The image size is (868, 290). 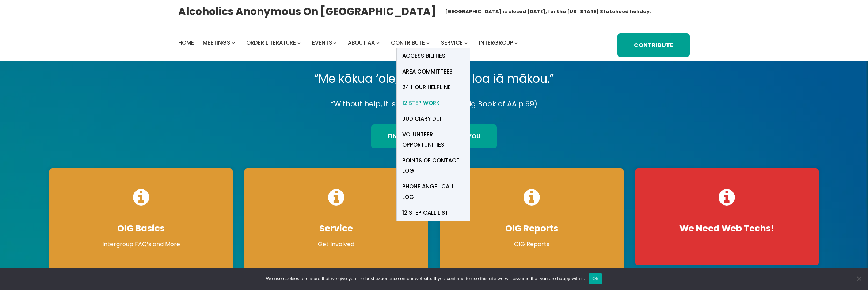 I want to click on a: Home, so click(x=186, y=43).